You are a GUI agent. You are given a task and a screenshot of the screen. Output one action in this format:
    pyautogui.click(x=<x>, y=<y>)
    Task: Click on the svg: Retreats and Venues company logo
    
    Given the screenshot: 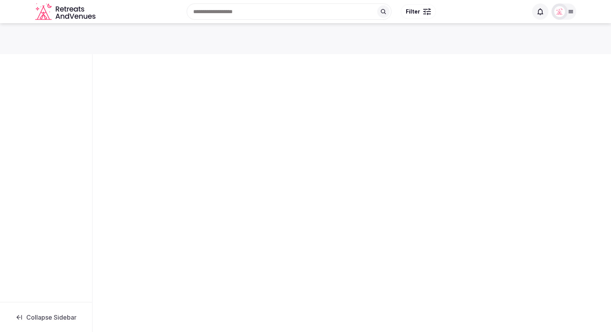 What is the action you would take?
    pyautogui.click(x=66, y=12)
    